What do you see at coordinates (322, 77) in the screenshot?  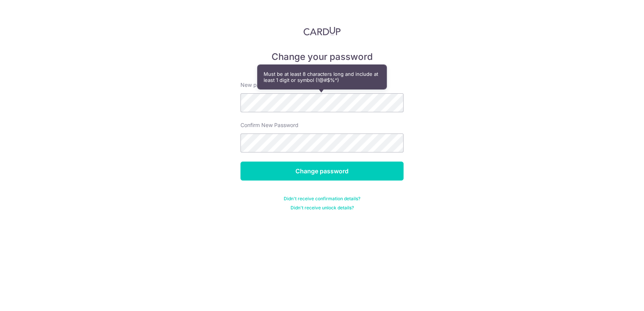 I see `div: Must be at least 8 characters long and include at least 1 digit or symbol (!@#$%^)` at bounding box center [322, 77].